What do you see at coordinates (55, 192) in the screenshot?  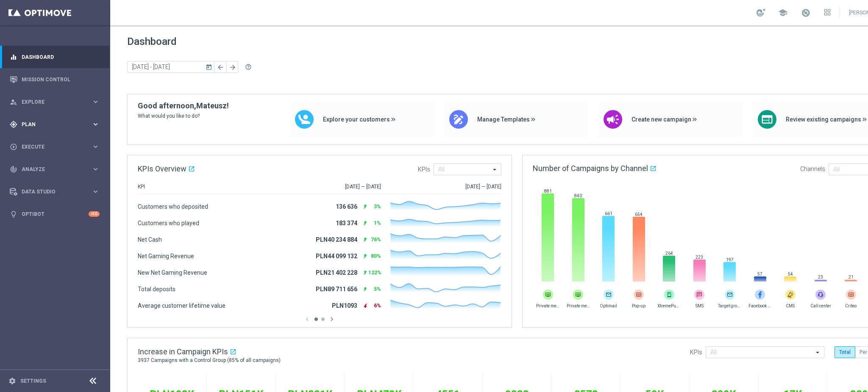 I see `div: Data Studio keyboard_arrow_right` at bounding box center [55, 192].